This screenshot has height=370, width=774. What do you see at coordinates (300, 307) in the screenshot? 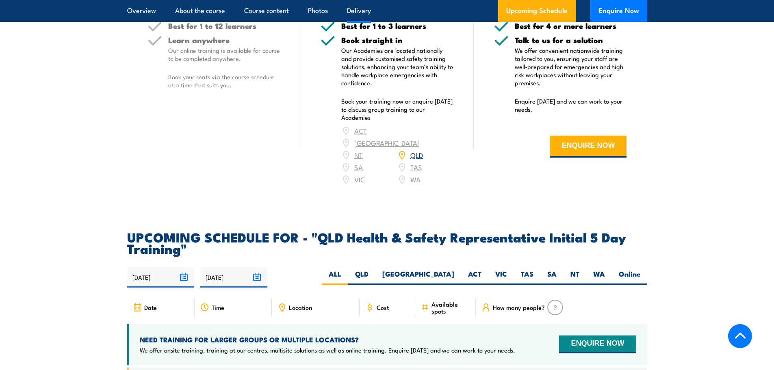
I see `span: Location` at bounding box center [300, 307].